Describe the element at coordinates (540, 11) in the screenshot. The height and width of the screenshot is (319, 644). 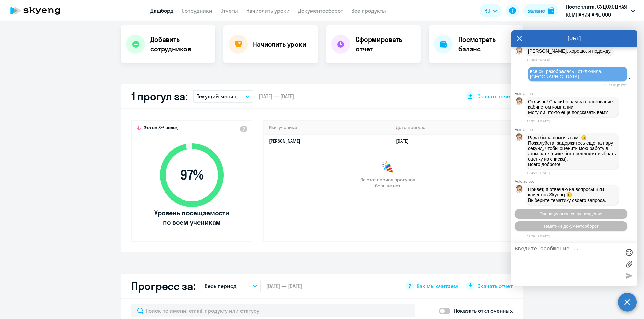
I see `button: Балансbalance` at that location.